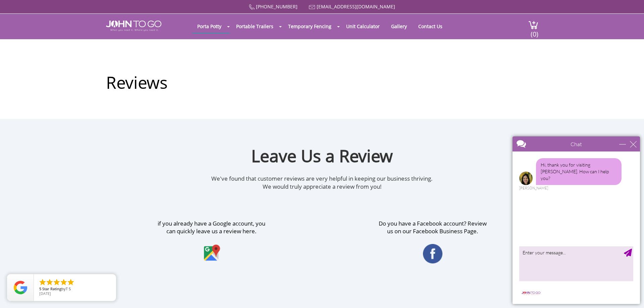  Describe the element at coordinates (209, 26) in the screenshot. I see `a: Porta Potty` at that location.